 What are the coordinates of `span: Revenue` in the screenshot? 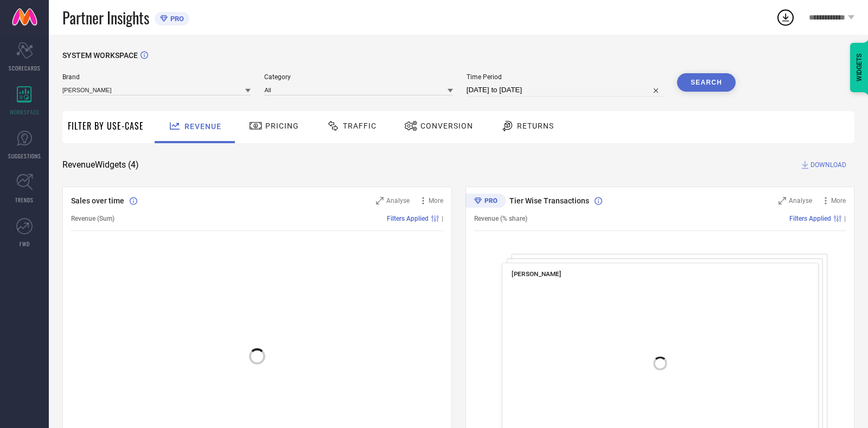 It's located at (203, 126).